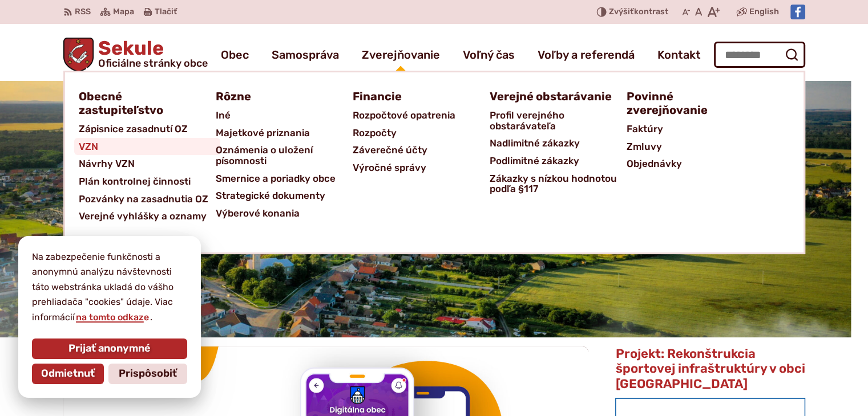 The image size is (868, 416). Describe the element at coordinates (153, 64) in the screenshot. I see `span: Oficiálne stránky obce` at that location.